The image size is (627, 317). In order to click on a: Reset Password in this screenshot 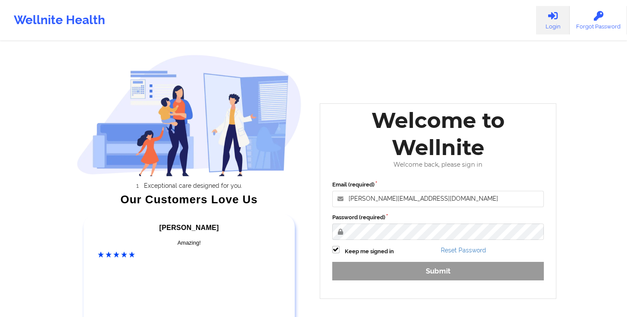, I will do `click(463, 250)`.